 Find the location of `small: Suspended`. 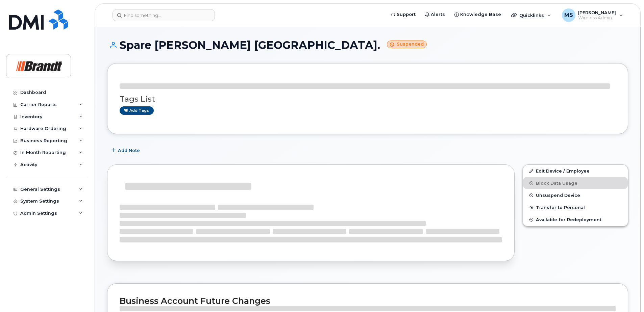

small: Suspended is located at coordinates (407, 44).